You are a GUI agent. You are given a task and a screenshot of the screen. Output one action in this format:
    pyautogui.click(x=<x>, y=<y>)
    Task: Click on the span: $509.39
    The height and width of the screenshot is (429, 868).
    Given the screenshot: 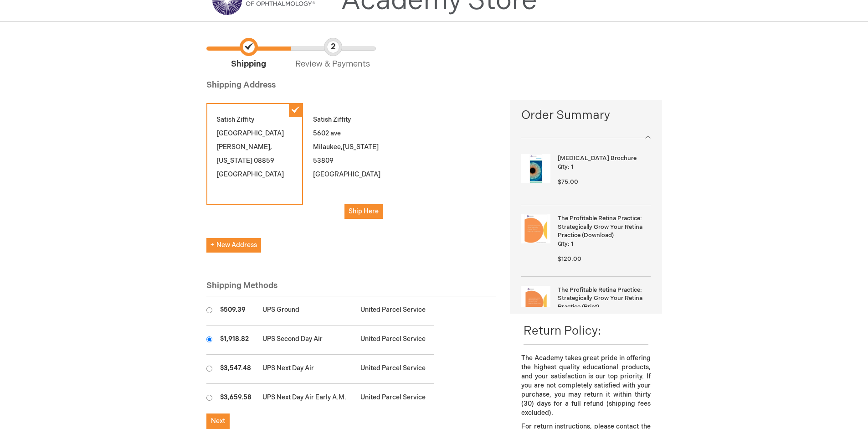 What is the action you would take?
    pyautogui.click(x=233, y=309)
    